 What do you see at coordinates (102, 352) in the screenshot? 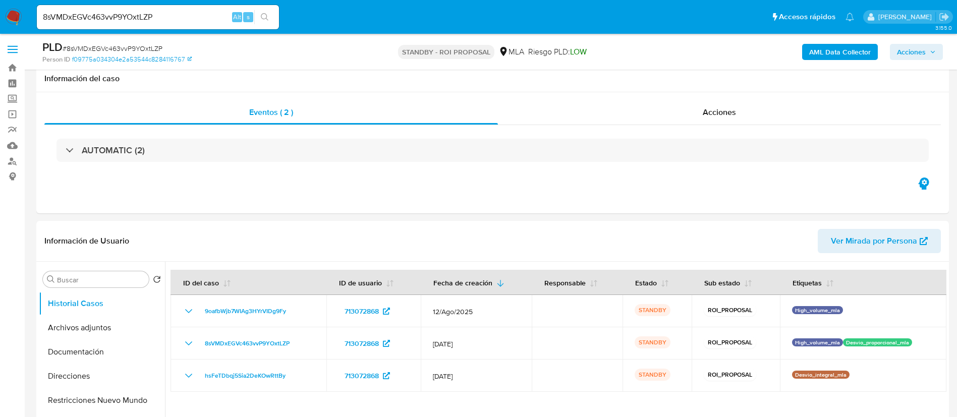
I see `button: Documentación` at bounding box center [102, 352].